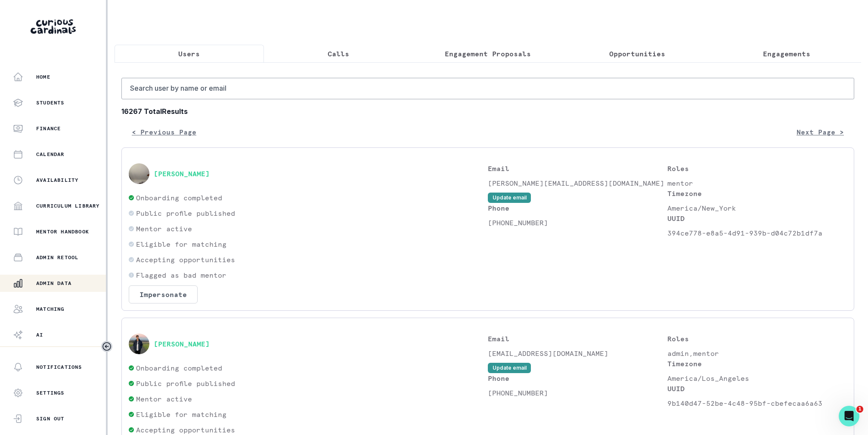  What do you see at coordinates (786, 54) in the screenshot?
I see `p: Engagements` at bounding box center [786, 54].